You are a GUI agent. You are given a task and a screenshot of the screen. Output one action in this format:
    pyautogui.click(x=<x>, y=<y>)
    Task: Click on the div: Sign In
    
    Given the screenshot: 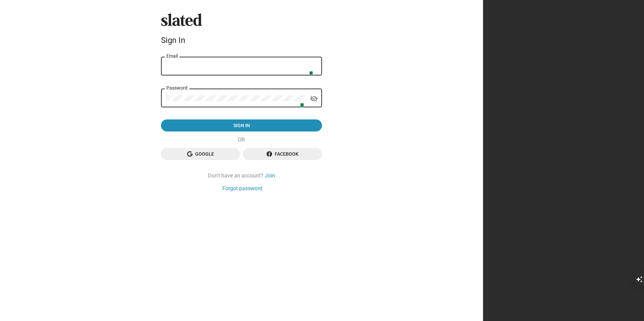 What is the action you would take?
    pyautogui.click(x=242, y=40)
    